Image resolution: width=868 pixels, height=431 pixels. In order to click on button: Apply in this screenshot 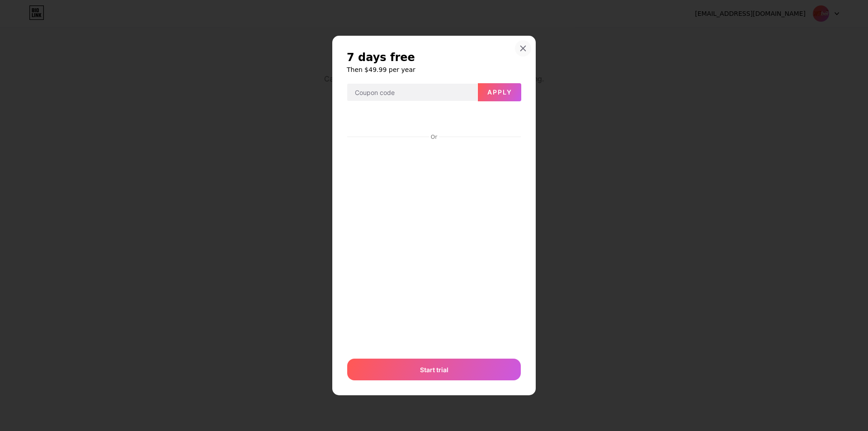, I will do `click(500, 92)`.